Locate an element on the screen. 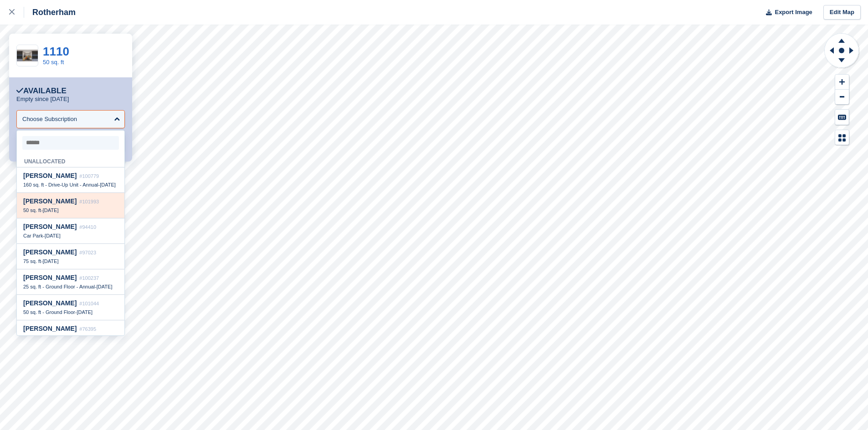 This screenshot has height=430, width=868. span: 160 sq. ft - Drive-Up Unit - Annual is located at coordinates (60, 184).